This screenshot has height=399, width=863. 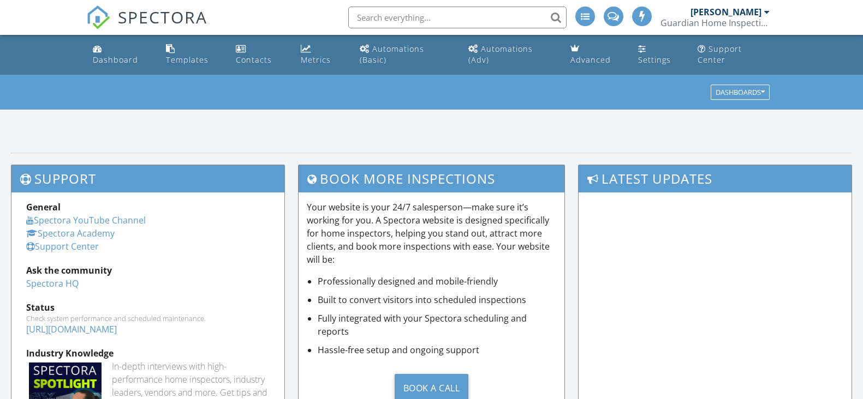 What do you see at coordinates (740, 93) in the screenshot?
I see `button: Dashboards` at bounding box center [740, 93].